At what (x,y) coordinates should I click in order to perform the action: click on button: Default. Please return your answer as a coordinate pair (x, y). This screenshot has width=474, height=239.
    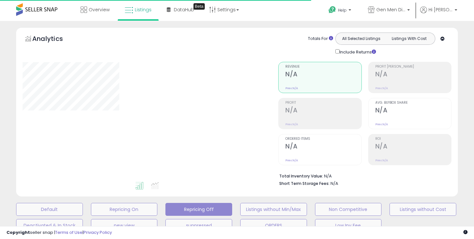
    Looking at the image, I should click on (49, 210).